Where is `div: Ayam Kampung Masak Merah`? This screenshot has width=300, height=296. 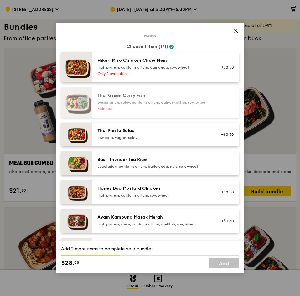
div: Ayam Kampung Masak Merah is located at coordinates (154, 217).